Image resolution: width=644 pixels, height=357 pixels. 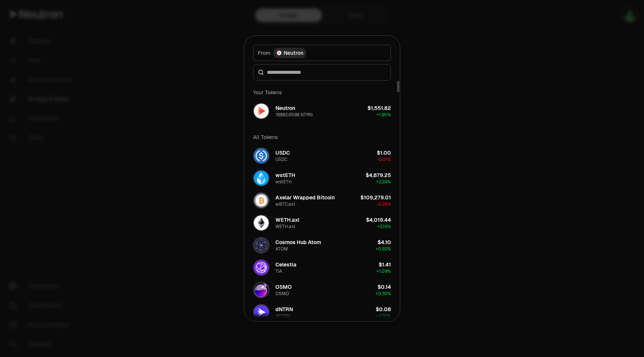 I want to click on div: $1,551.82, so click(x=379, y=108).